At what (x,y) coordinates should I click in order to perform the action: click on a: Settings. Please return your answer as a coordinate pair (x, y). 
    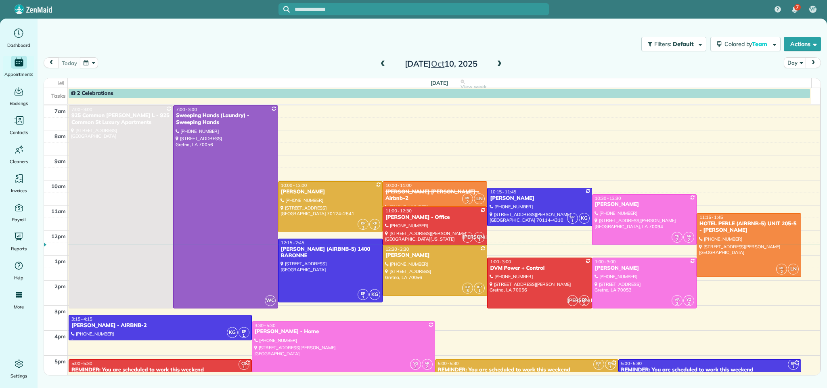
    Looking at the image, I should click on (19, 369).